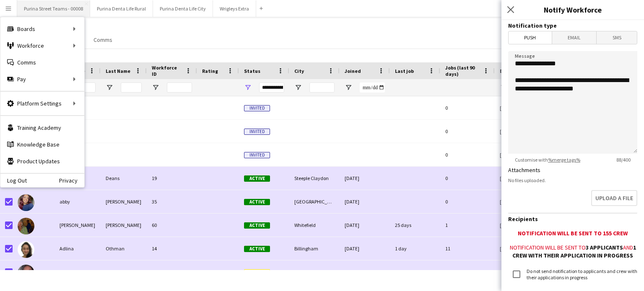  Describe the element at coordinates (573, 10) in the screenshot. I see `h3: Notify Workforce` at that location.